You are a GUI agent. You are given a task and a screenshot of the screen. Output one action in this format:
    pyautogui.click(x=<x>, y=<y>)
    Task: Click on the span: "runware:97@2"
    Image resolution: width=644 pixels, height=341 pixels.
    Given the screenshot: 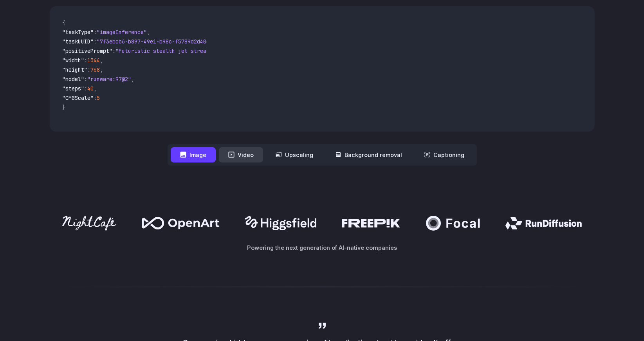 What is the action you would take?
    pyautogui.click(x=109, y=79)
    